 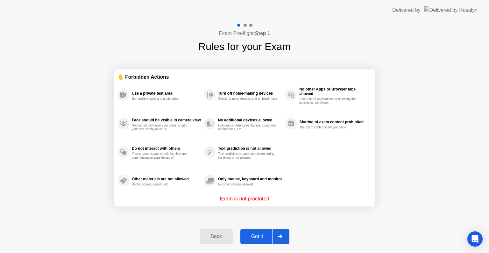 What do you see at coordinates (162, 99) in the screenshot?
I see `div: Somewhere quiet and undisturbed` at bounding box center [162, 99].